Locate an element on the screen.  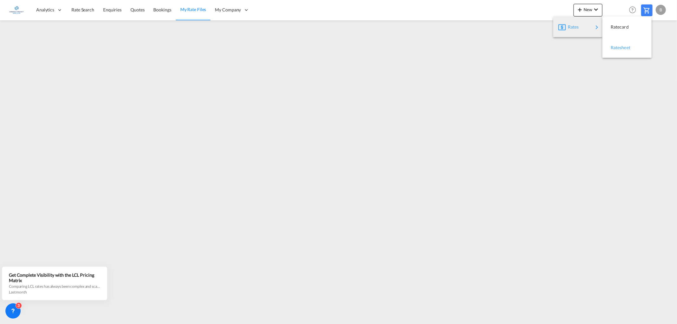
span: Ratecard is located at coordinates (614, 27).